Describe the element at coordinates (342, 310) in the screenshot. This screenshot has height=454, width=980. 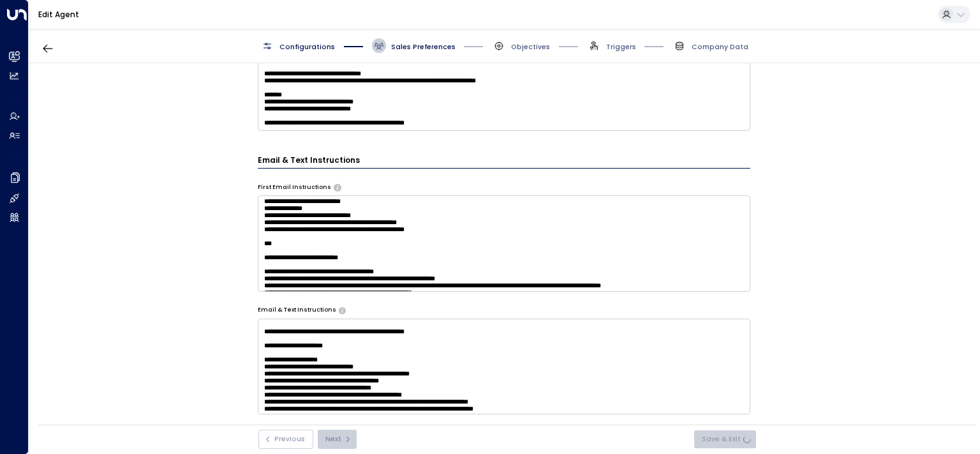
I see `button: Provide any specific instructions you want the agent to follow only when responding to leads via ...` at that location.